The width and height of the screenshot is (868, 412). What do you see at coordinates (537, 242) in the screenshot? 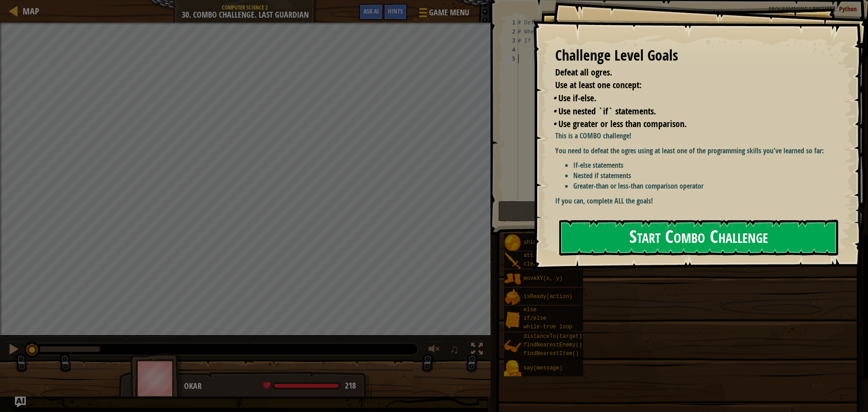
I see `span: shield()` at bounding box center [537, 242].